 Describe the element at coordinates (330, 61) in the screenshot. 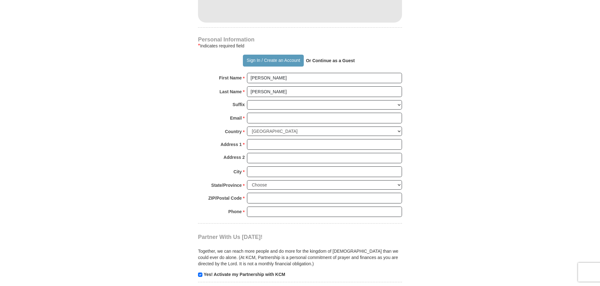

I see `strong: Or Continue as a Guest` at that location.